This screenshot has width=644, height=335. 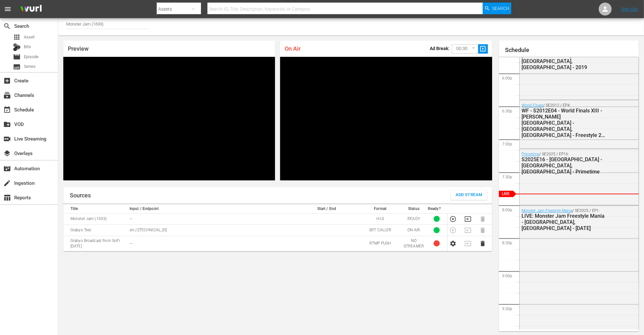 What do you see at coordinates (413, 243) in the screenshot?
I see `td: NO STREAMER` at bounding box center [413, 243].